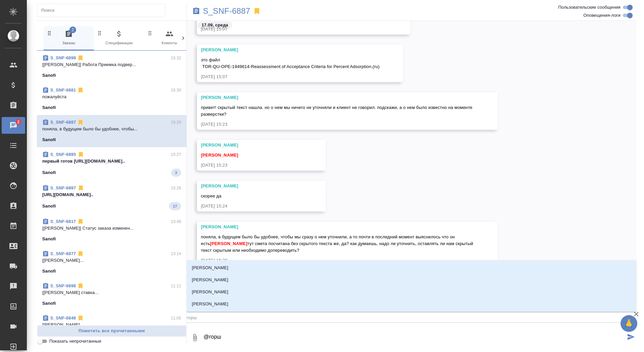 The image size is (644, 352). Describe the element at coordinates (63, 254) in the screenshot. I see `a: S_SNF-6877` at that location.